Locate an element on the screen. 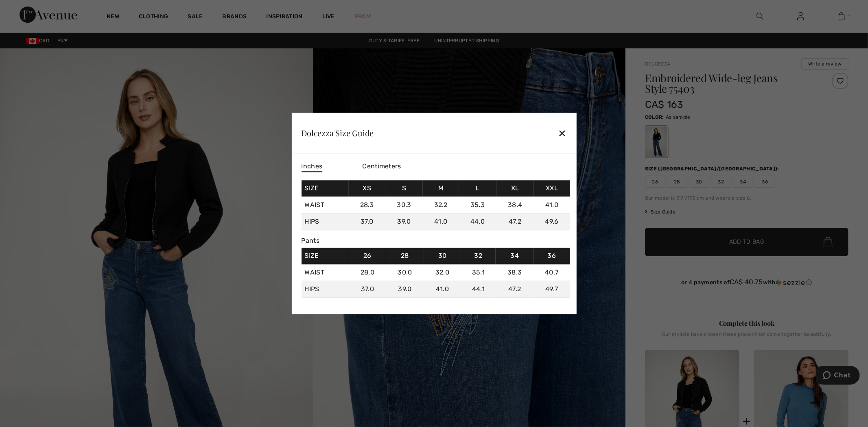  td: 40.7 is located at coordinates (551, 272).